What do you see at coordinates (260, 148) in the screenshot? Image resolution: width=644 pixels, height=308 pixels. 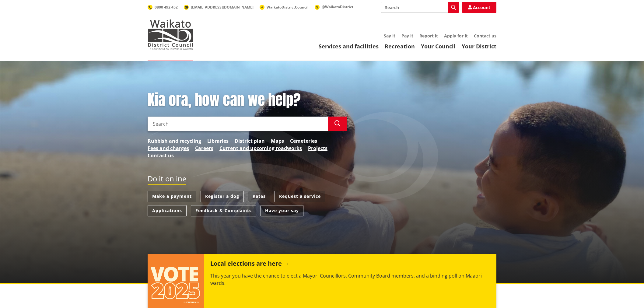 I see `a: Current and upcoming roadworks` at bounding box center [260, 148].